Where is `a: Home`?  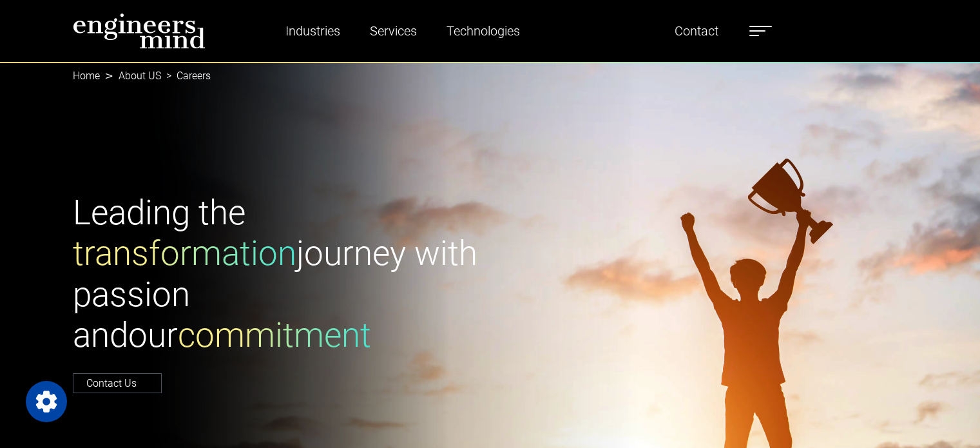
a: Home is located at coordinates (86, 76).